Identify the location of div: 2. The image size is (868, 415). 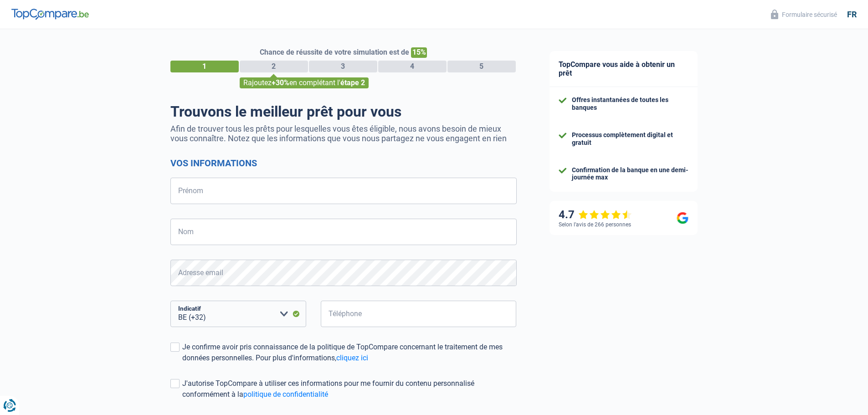
(274, 66).